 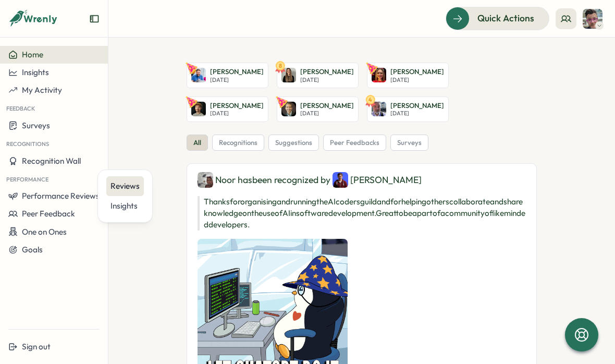 I want to click on img: Bill Warshauer, so click(x=289, y=109).